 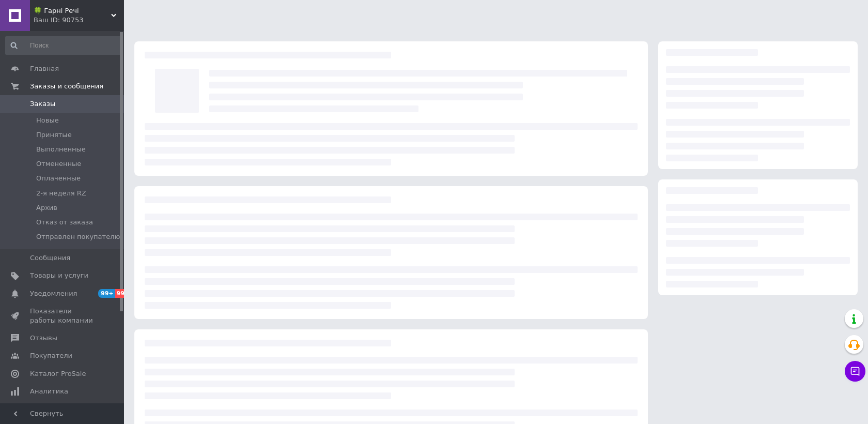 I want to click on span: Каталог ProSale, so click(x=58, y=373).